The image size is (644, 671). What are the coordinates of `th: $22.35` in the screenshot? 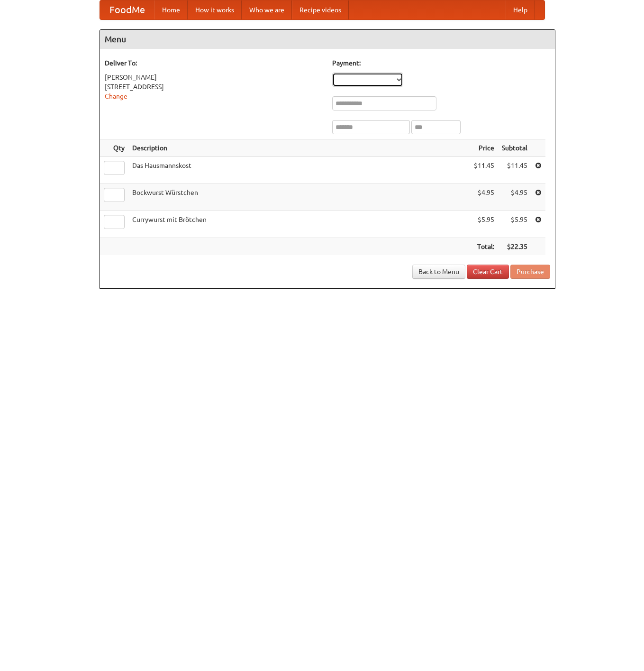 It's located at (515, 246).